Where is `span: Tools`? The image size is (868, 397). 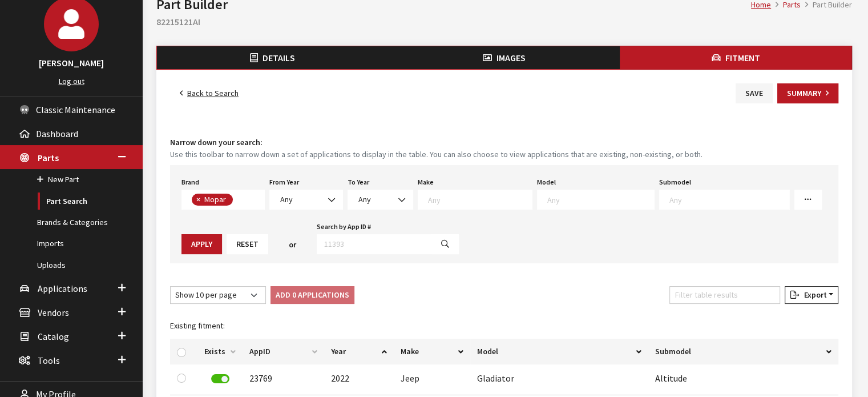
span: Tools is located at coordinates (48, 360).